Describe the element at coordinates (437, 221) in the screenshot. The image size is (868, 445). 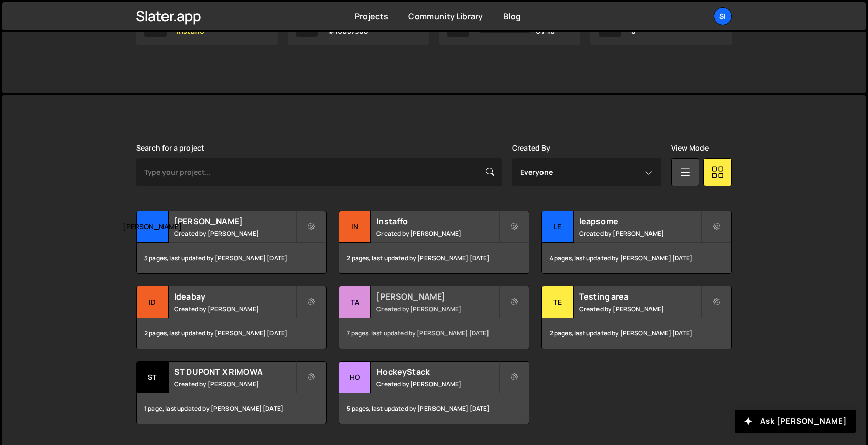
I see `h2: Instaffo` at that location.